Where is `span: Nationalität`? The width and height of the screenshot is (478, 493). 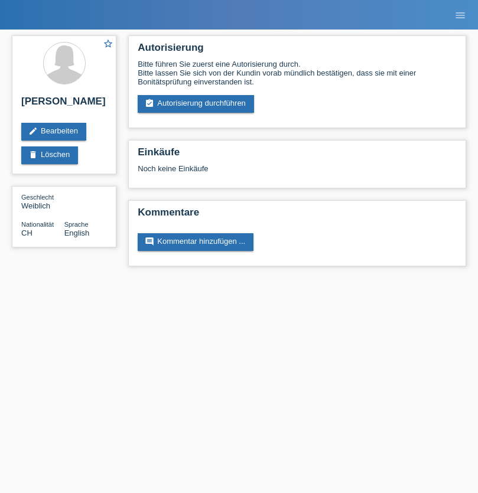 span: Nationalität is located at coordinates (37, 225).